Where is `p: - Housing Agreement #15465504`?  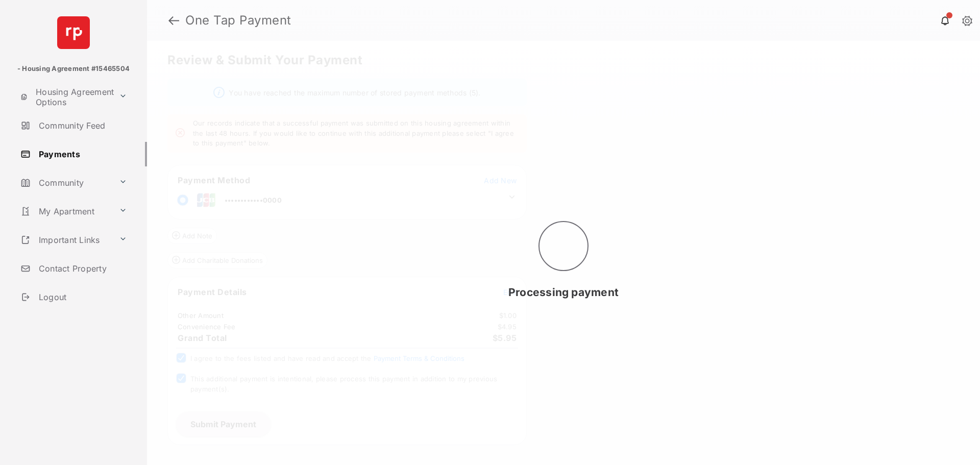
p: - Housing Agreement #15465504 is located at coordinates (73, 69).